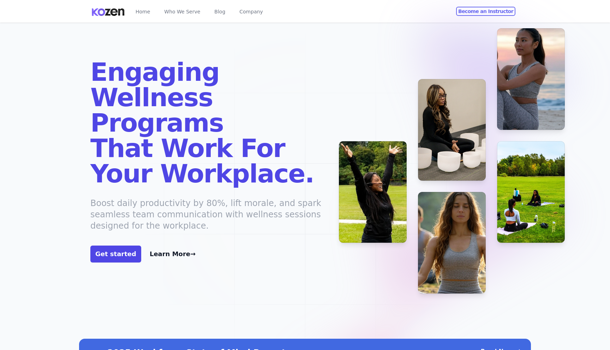 This screenshot has width=610, height=350. I want to click on a: Become an Instructor, so click(486, 11).